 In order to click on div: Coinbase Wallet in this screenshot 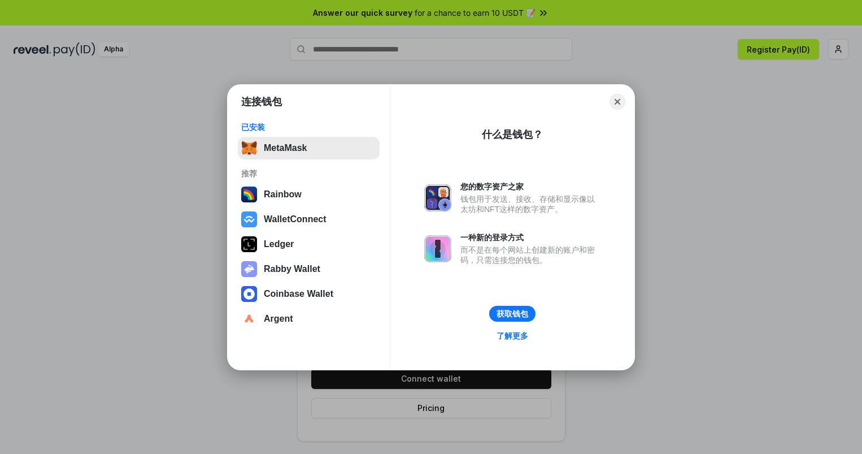, I will do `click(298, 294)`.